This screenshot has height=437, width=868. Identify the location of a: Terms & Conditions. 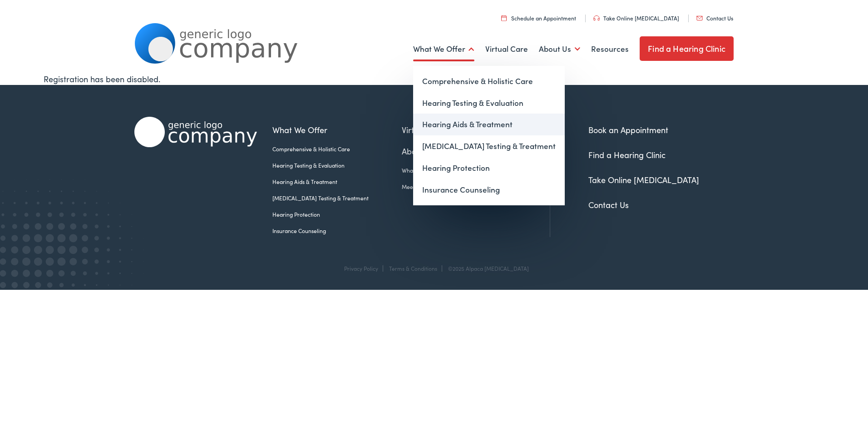
(413, 268).